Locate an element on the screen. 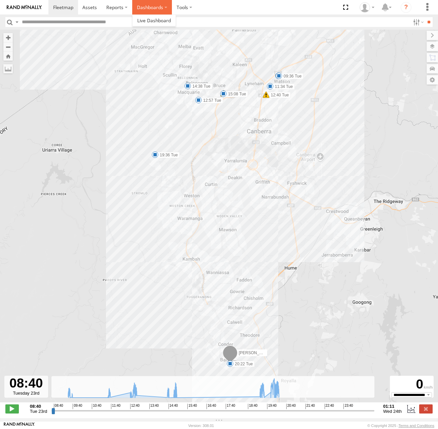 The width and height of the screenshot is (438, 429). div: 0 is located at coordinates (412, 384).